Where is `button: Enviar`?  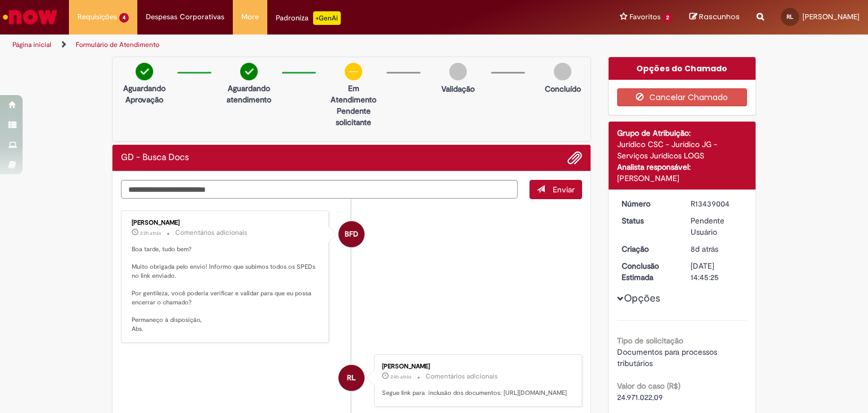
button: Enviar is located at coordinates (556, 189).